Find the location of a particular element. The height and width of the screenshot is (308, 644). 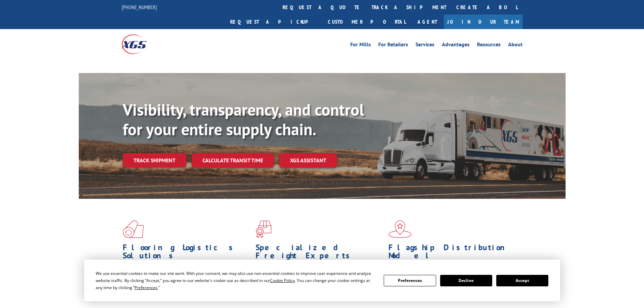

span: Cookie Policy is located at coordinates (282, 281).